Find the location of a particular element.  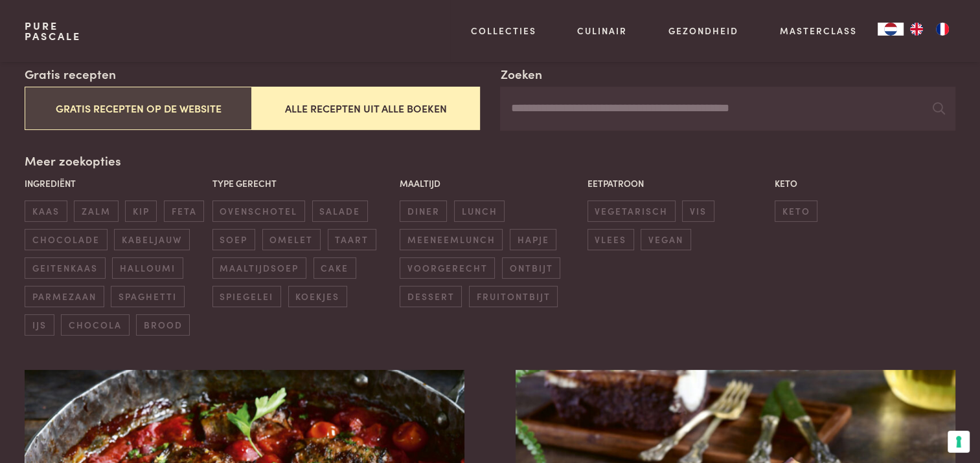

p: Eetpatroon is located at coordinates (678, 183).